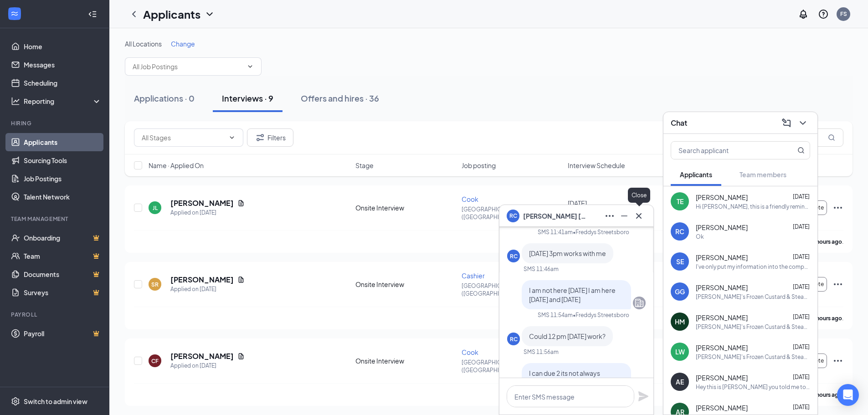 This screenshot has width=868, height=415. I want to click on svg: QuestionInfo, so click(823, 14).